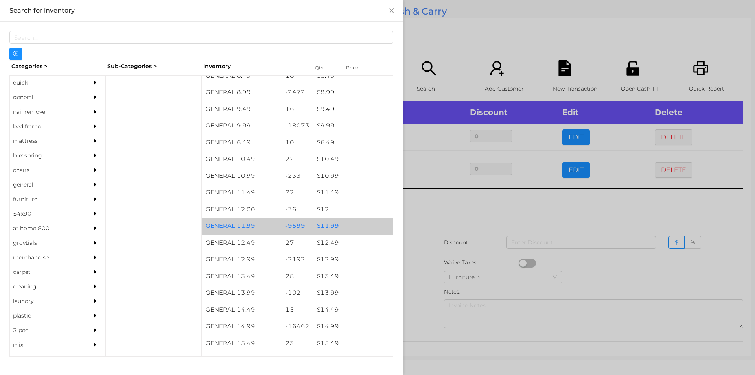  What do you see at coordinates (46, 155) in the screenshot?
I see `div: box spring` at bounding box center [46, 155].